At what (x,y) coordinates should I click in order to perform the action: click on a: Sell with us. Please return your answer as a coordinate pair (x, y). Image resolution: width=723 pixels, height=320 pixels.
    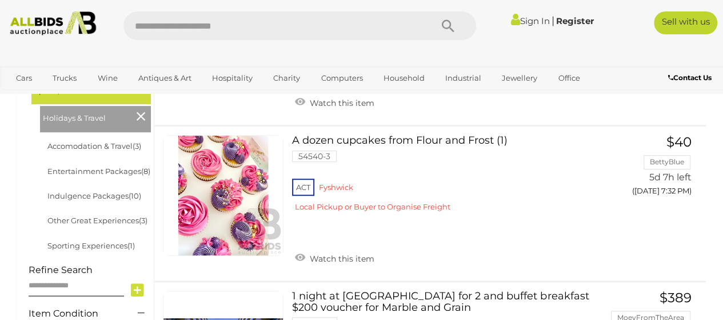
    Looking at the image, I should click on (685, 23).